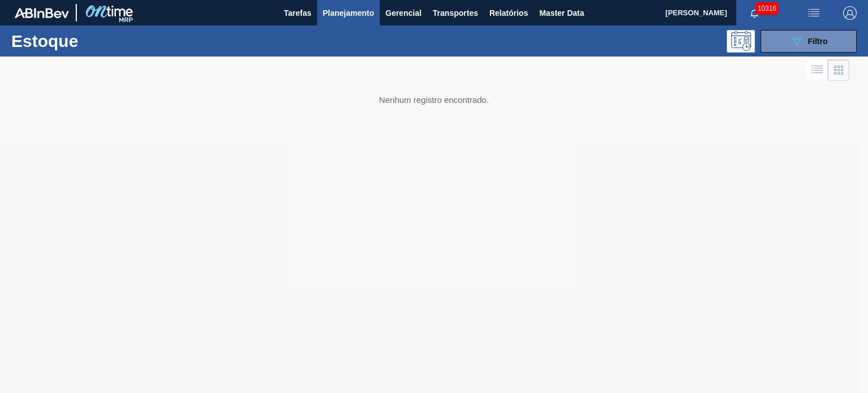 The height and width of the screenshot is (393, 868). What do you see at coordinates (455, 13) in the screenshot?
I see `span: Transportes` at bounding box center [455, 13].